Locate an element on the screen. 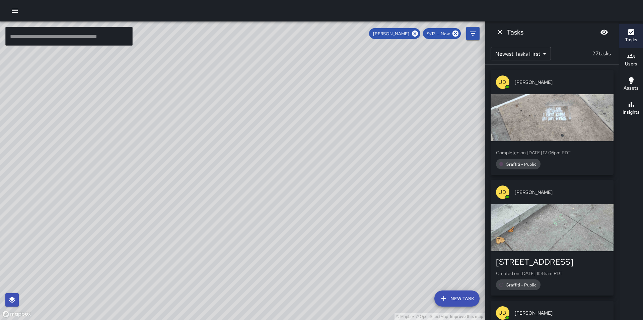 The height and width of the screenshot is (320, 643). button: Blur is located at coordinates (604, 32).